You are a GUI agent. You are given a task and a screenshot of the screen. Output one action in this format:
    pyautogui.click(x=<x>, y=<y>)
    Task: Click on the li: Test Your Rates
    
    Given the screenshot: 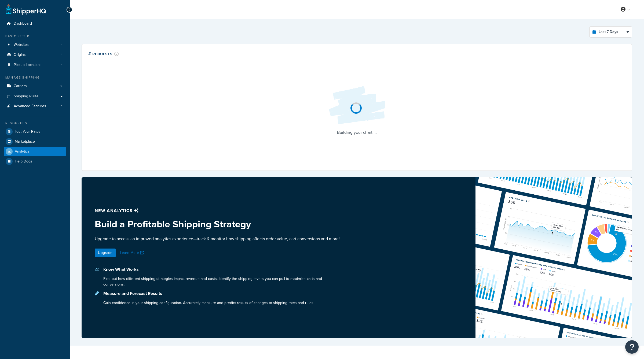 What is the action you would take?
    pyautogui.click(x=35, y=132)
    